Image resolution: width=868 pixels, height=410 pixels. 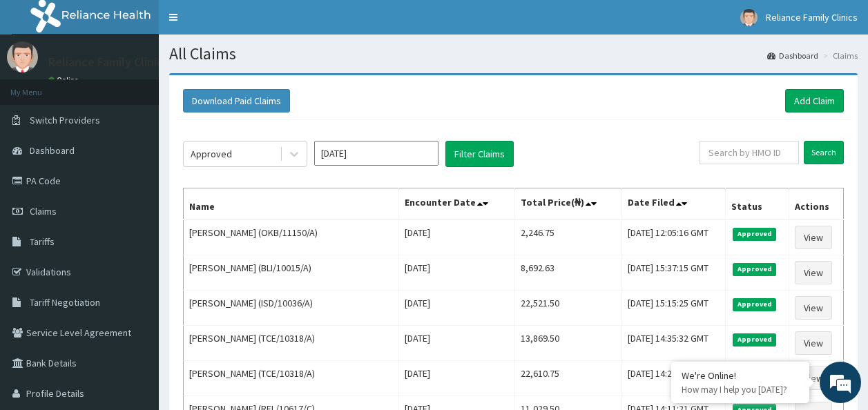 I want to click on span: Claims, so click(x=43, y=211).